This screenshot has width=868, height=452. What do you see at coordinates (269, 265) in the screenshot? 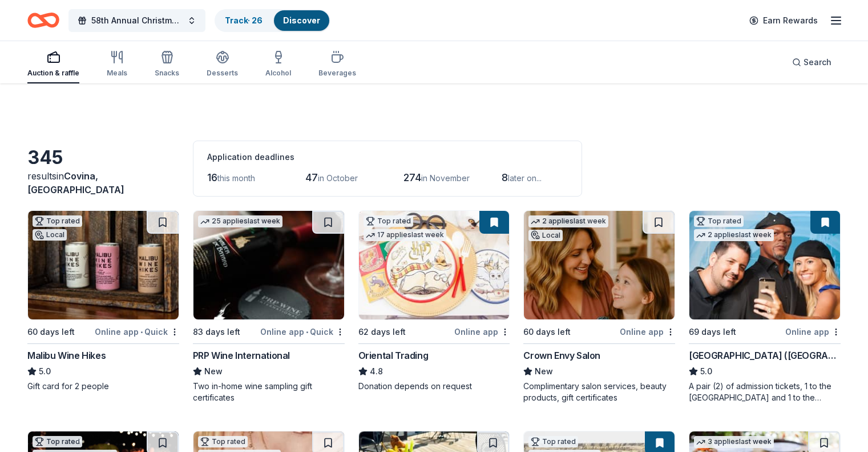
I see `img: Image for PRP Wine International` at bounding box center [269, 265].